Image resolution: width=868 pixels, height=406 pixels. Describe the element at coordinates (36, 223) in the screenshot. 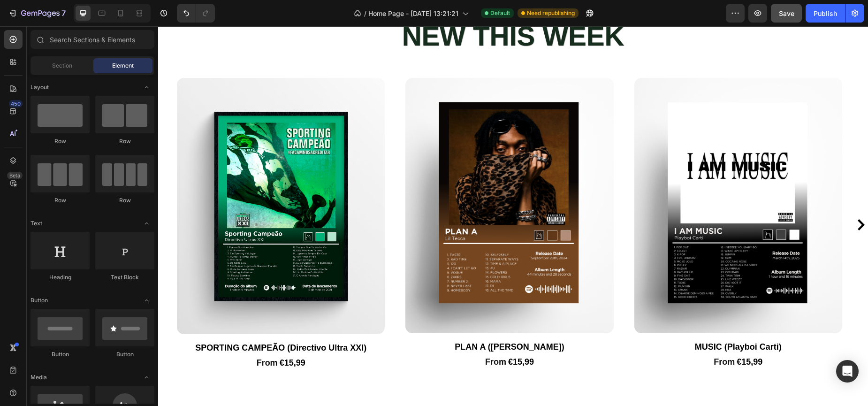

I see `span: Text` at that location.